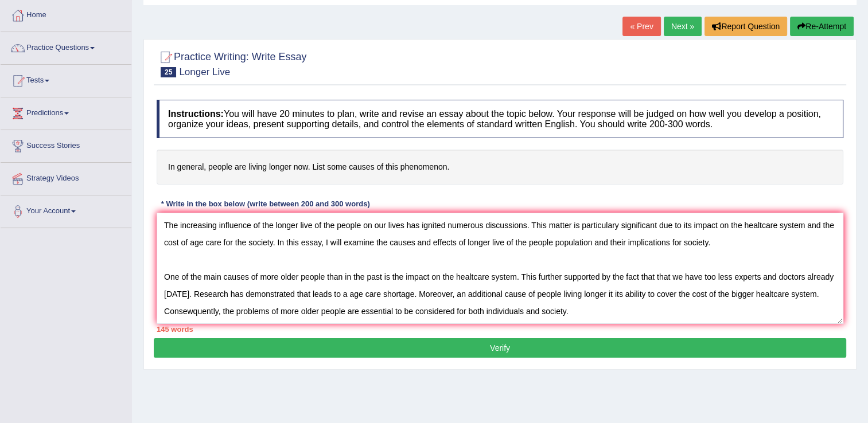  I want to click on h2: Practice Writing: Write Essay, so click(231, 63).